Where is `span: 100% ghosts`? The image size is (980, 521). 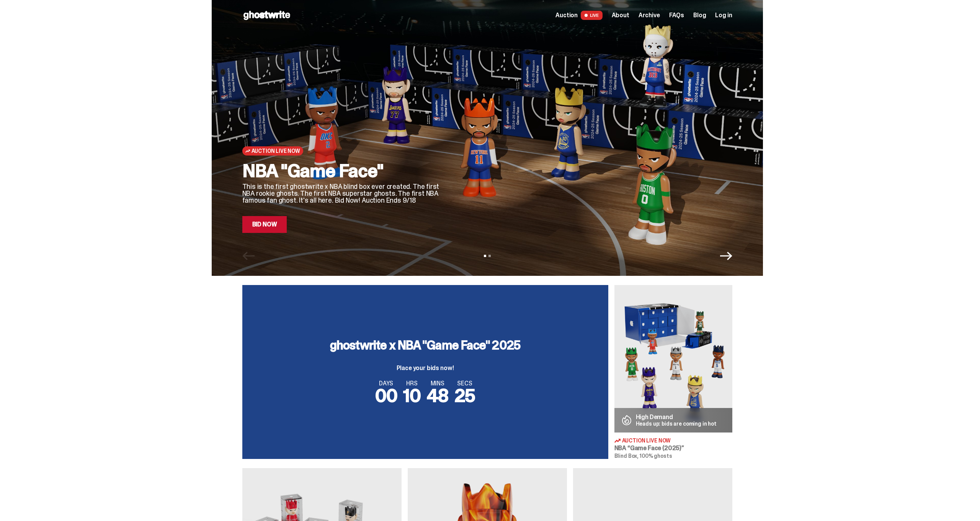 span: 100% ghosts is located at coordinates (656, 456).